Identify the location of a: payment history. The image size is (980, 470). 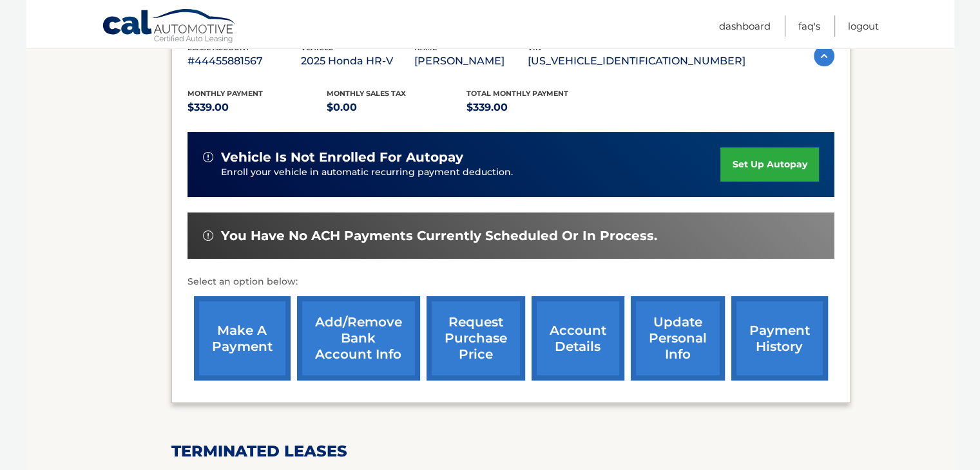
(780, 338).